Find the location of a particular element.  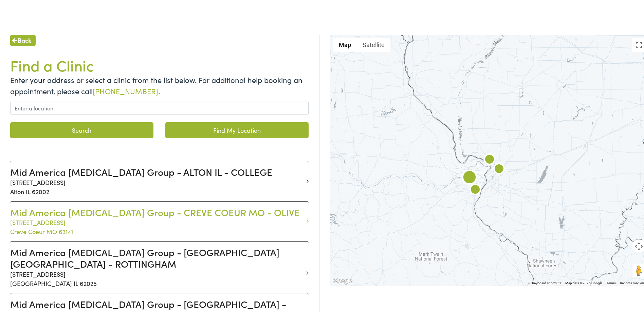

span: Map data ©2025 Google is located at coordinates (583, 282).